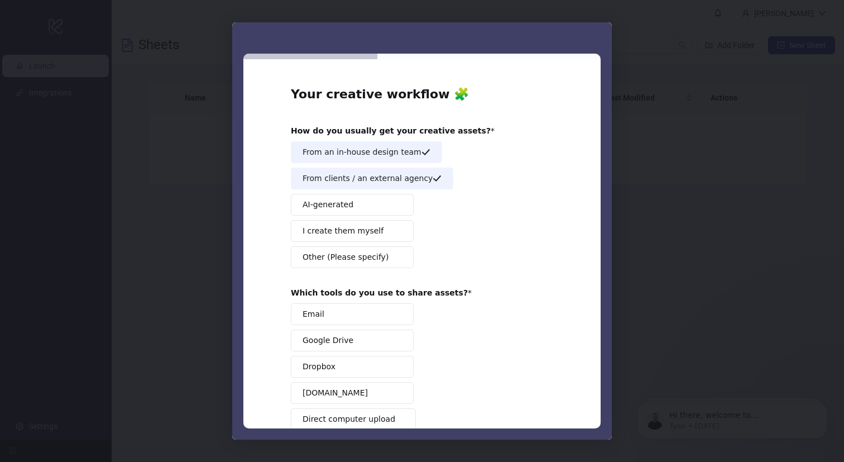 The width and height of the screenshot is (844, 462). I want to click on button: Other (Please specify), so click(352, 257).